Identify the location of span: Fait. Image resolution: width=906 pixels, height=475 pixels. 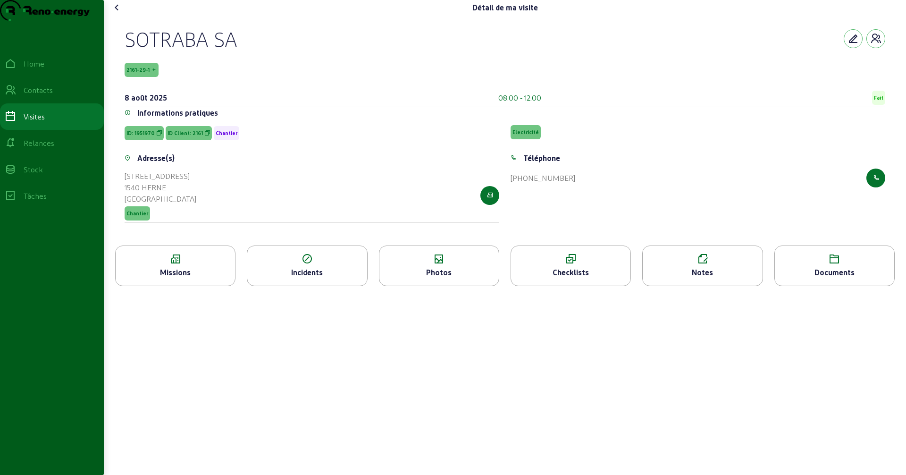
(878, 98).